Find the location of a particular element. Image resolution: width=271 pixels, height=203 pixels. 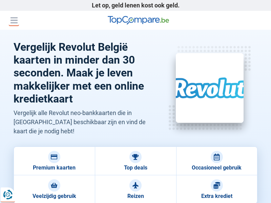

img: Occasioneel gebruik is located at coordinates (217, 157).